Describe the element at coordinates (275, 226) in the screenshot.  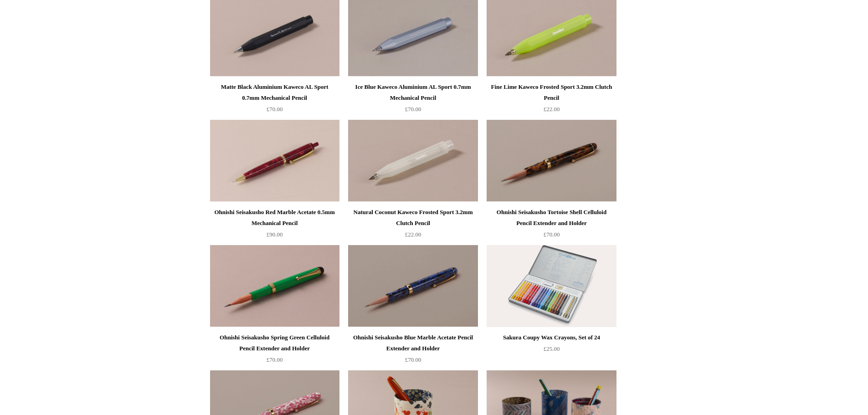
I see `a: Ohnishi Seisakusho Red Marble Acetate 0.5mm Mechanical Pencil £90.00` at that location.